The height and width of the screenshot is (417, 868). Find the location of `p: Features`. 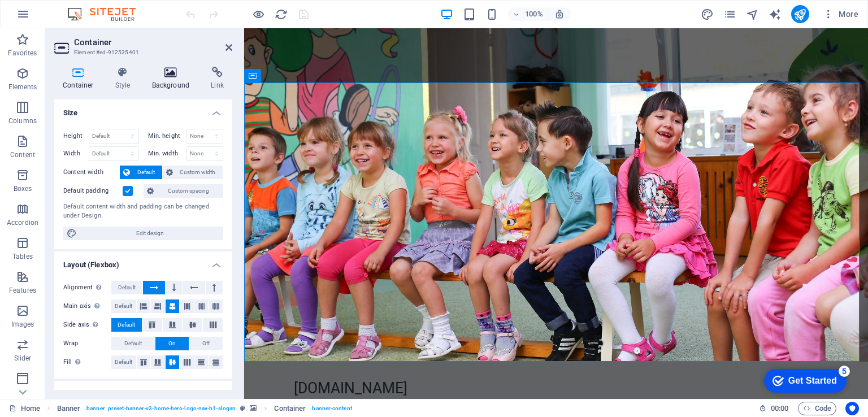

p: Features is located at coordinates (23, 291).